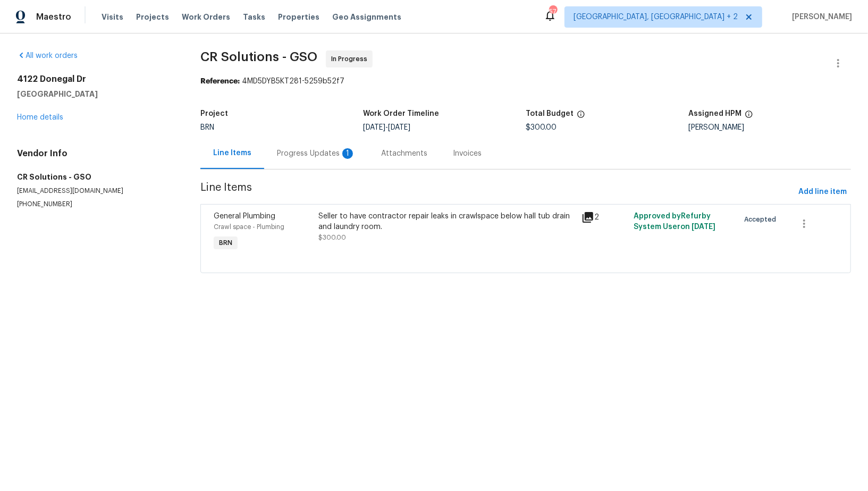 The height and width of the screenshot is (491, 868). Describe the element at coordinates (366, 17) in the screenshot. I see `span: Geo Assignments` at that location.